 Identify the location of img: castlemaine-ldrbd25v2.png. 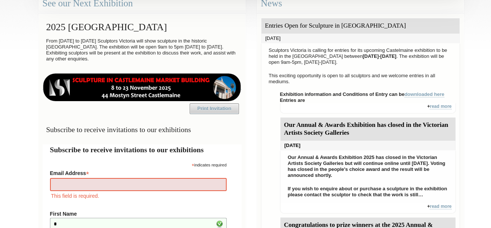
(142, 87).